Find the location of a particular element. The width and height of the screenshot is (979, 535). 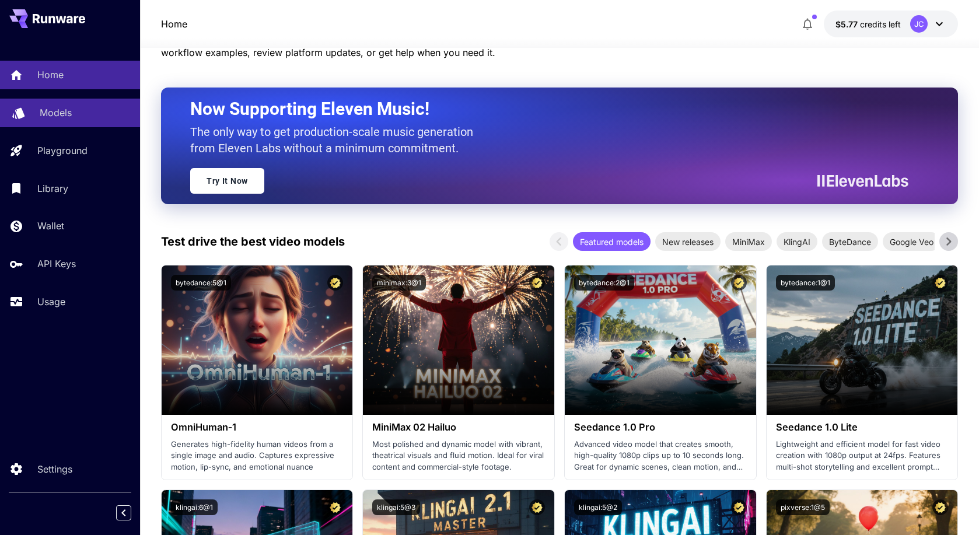

p: Wallet is located at coordinates (51, 226).